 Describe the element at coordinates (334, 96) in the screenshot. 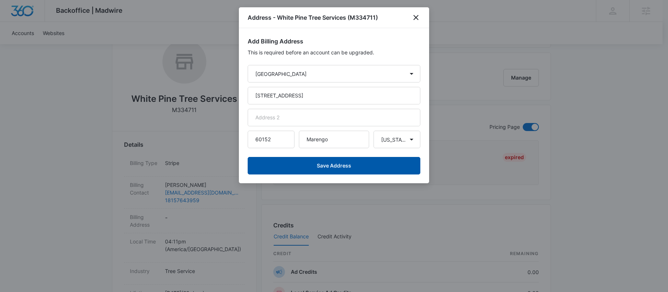

I see `input: Address 1` at that location.